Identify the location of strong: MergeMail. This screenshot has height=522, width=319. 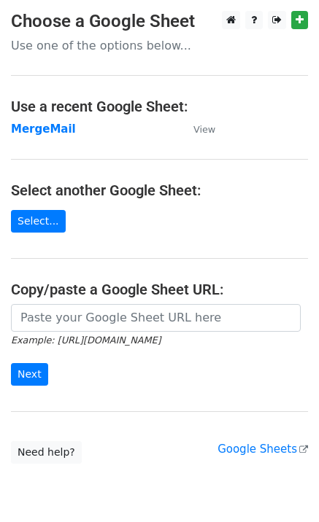
(43, 129).